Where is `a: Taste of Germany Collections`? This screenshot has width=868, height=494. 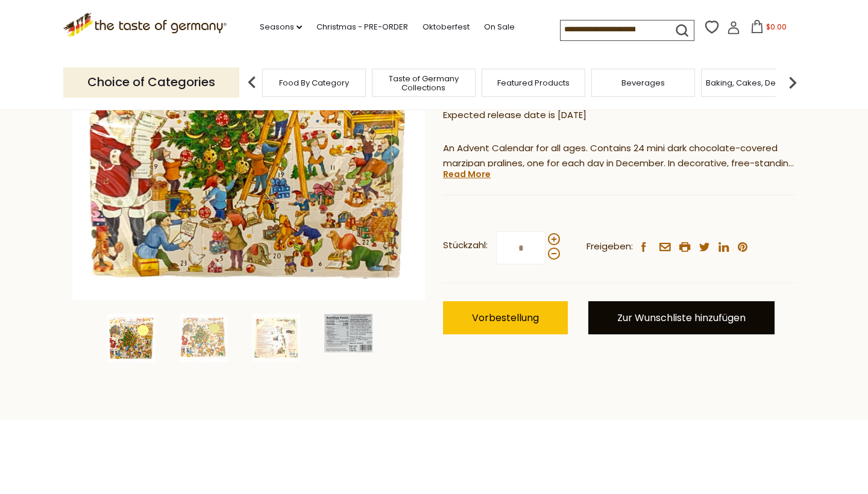 a: Taste of Germany Collections is located at coordinates (424, 83).